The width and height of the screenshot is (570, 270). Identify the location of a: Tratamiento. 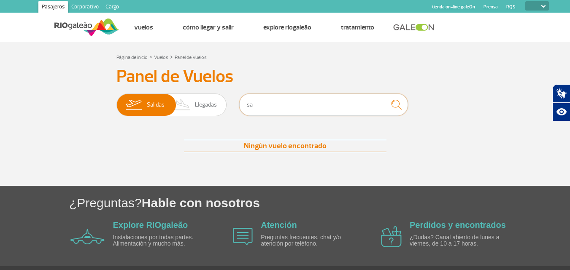
(357, 27).